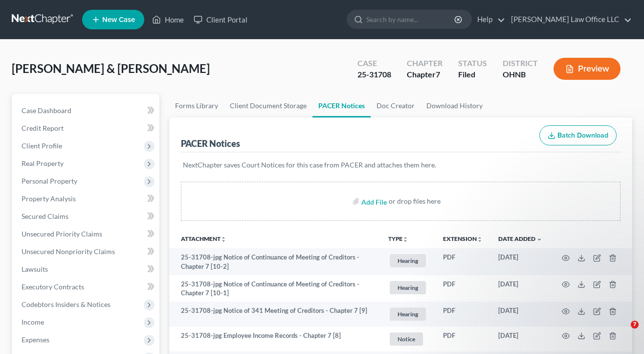 The image size is (644, 354). Describe the element at coordinates (455, 106) in the screenshot. I see `a: Download History` at that location.